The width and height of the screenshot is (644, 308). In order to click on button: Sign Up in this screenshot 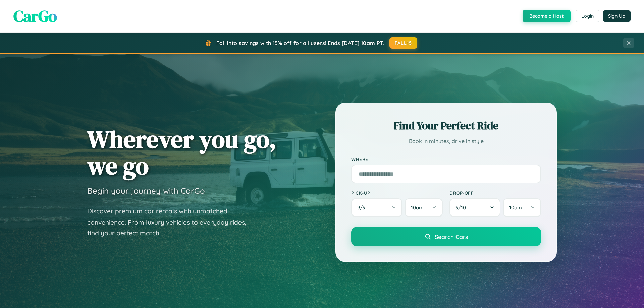, I will do `click(616, 16)`.